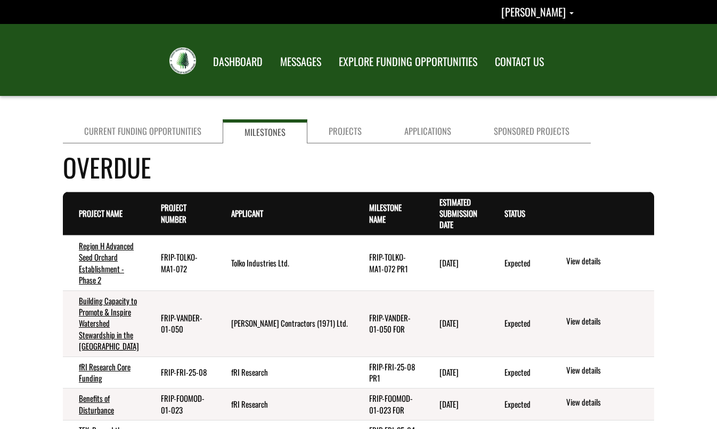  What do you see at coordinates (104, 323) in the screenshot?
I see `td: Building Capacity to Promote & Inspire Watershed Stewardship in the Lesser Slave Region` at bounding box center [104, 323].